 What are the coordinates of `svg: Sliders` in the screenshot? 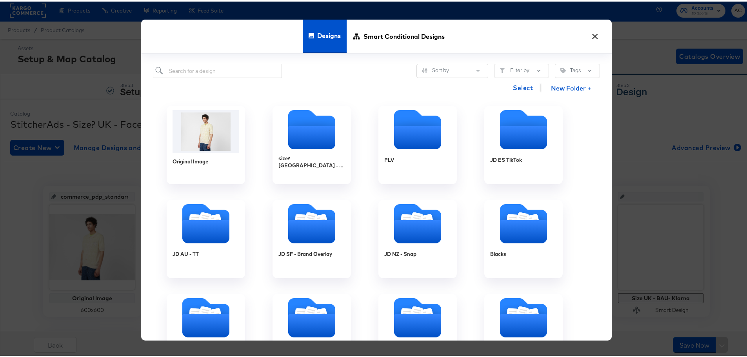 It's located at (425, 69).